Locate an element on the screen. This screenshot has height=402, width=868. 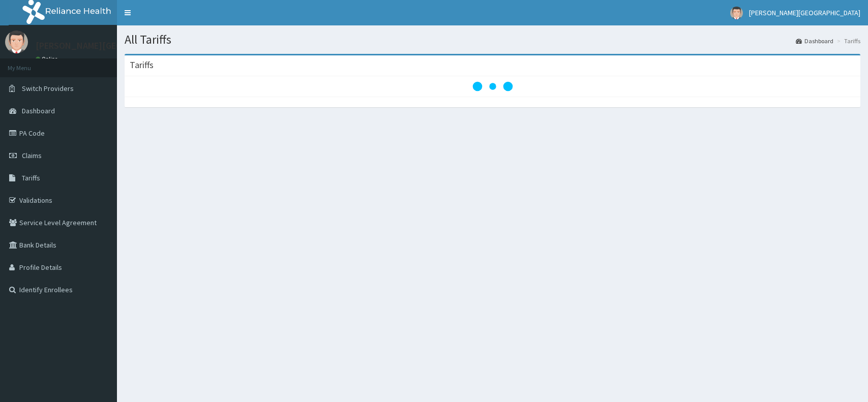
h3: Tariffs is located at coordinates (141, 65).